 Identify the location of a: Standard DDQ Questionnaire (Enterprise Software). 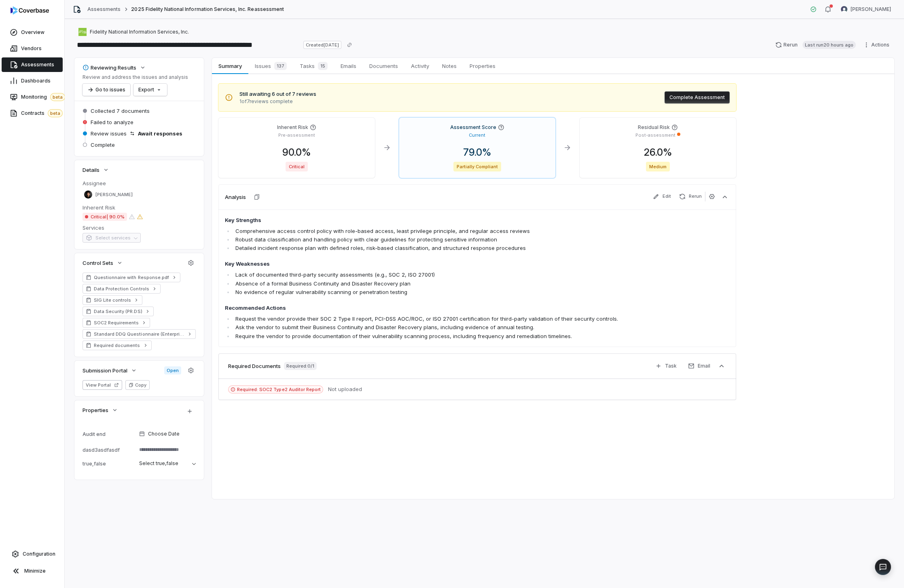
(139, 334).